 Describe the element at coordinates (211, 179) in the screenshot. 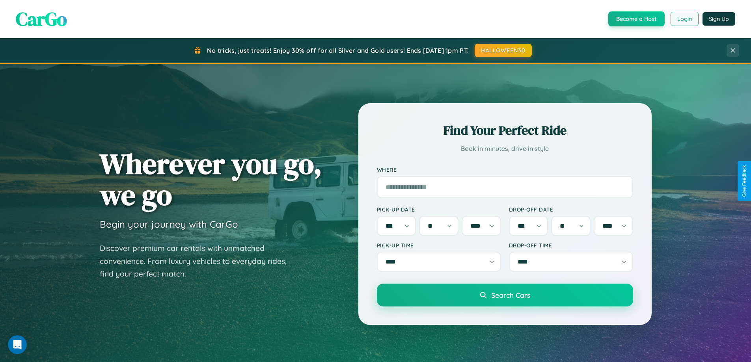

I see `h1: Wherever you go, we go` at that location.